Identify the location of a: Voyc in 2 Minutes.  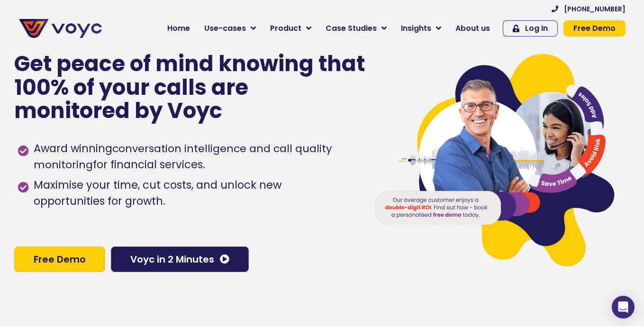
(179, 259).